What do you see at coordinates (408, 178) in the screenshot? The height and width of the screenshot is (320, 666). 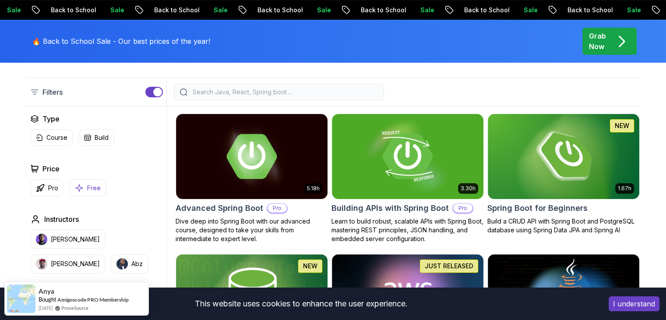 I see `a: Building APIs with Spring Boot card3.30hBuilding APIs with Spring BootProLearn to build robust, s...` at bounding box center [408, 178].